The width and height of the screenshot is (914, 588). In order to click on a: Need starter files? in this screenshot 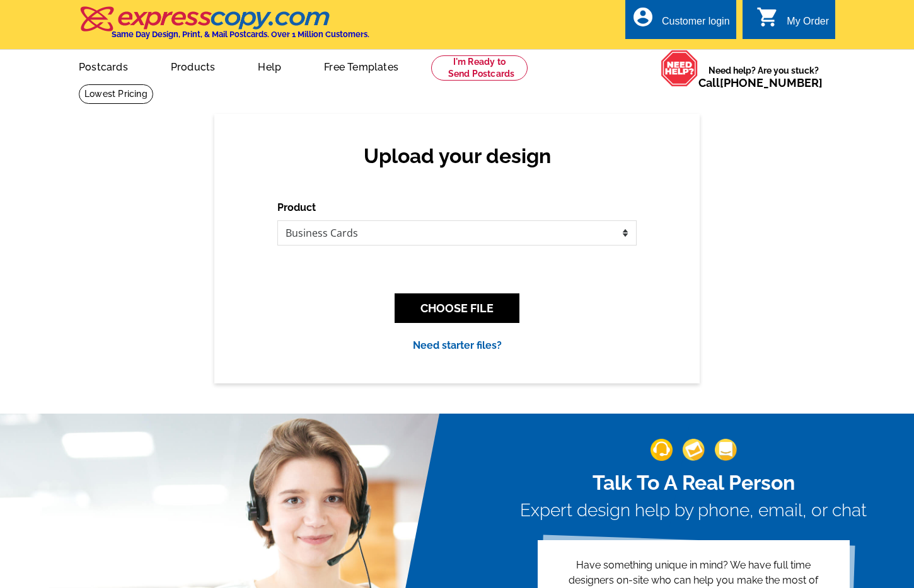, I will do `click(457, 345)`.